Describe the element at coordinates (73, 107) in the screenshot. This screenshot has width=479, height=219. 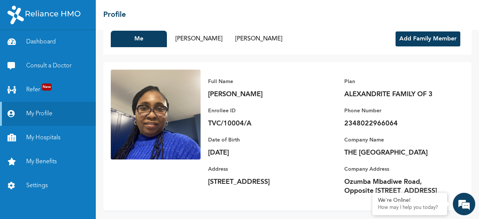
I see `span: We're online!` at that location.